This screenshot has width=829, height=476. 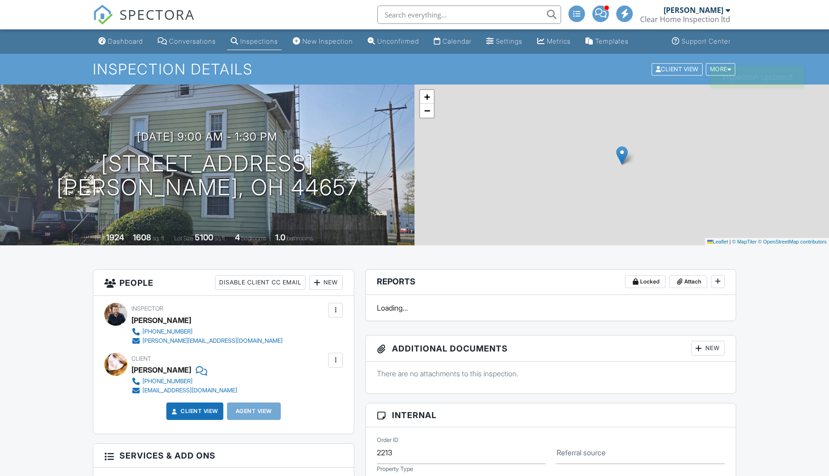 What do you see at coordinates (254, 238) in the screenshot?
I see `span: bedrooms` at bounding box center [254, 238].